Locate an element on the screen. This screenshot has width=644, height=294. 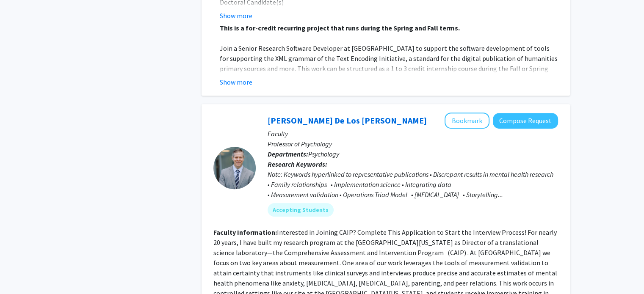
mat-chip: Accepting Students is located at coordinates (300, 210).